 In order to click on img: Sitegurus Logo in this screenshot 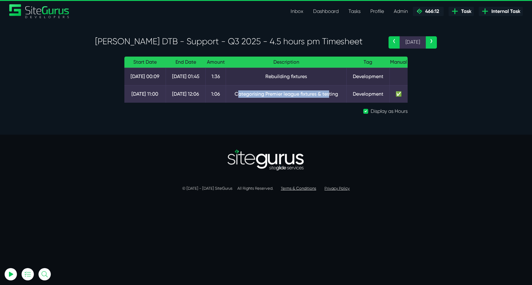, I will do `click(39, 11)`.